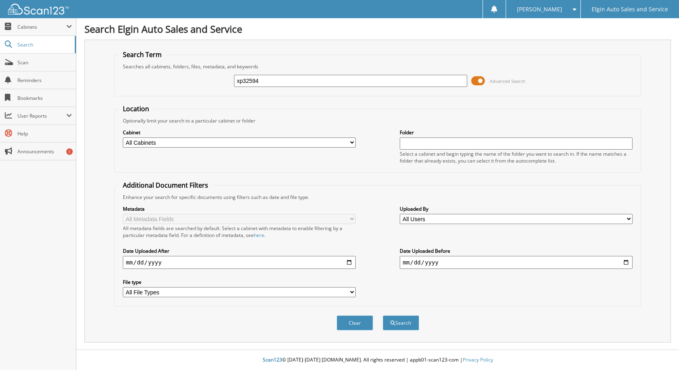  What do you see at coordinates (165, 185) in the screenshot?
I see `legend: Additional Document Filters` at bounding box center [165, 185].